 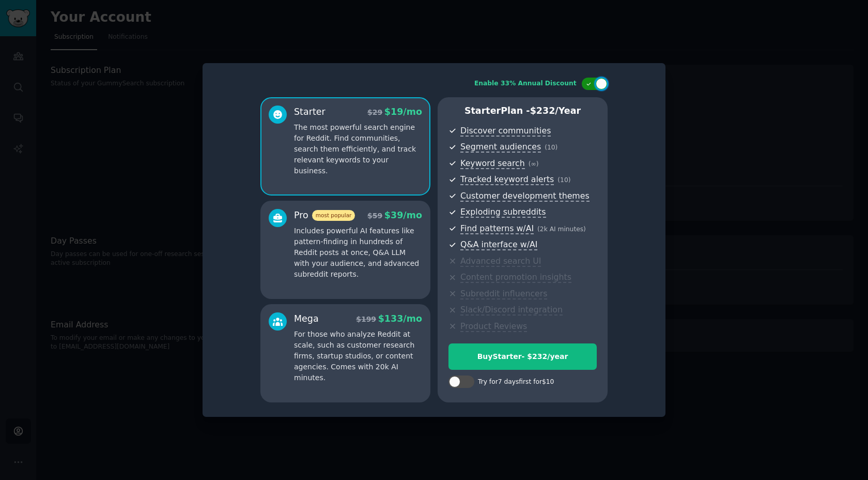 What do you see at coordinates (334, 215) in the screenshot?
I see `span: most popular` at bounding box center [334, 215].